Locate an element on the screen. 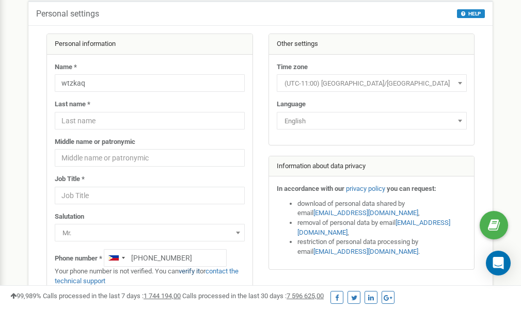  span: English is located at coordinates (371, 121).